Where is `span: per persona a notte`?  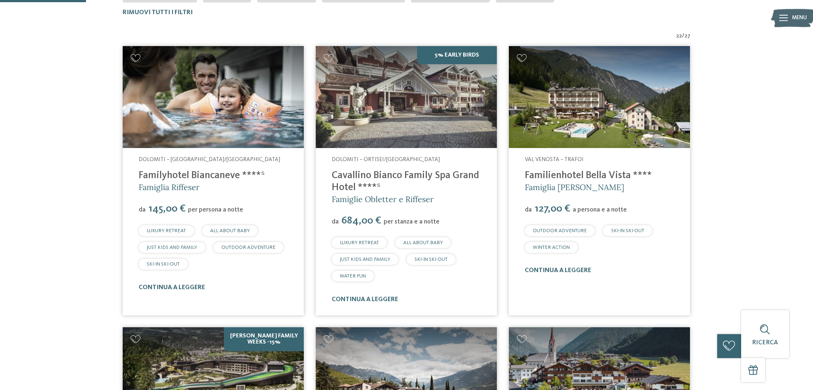
span: per persona a notte is located at coordinates (216, 210).